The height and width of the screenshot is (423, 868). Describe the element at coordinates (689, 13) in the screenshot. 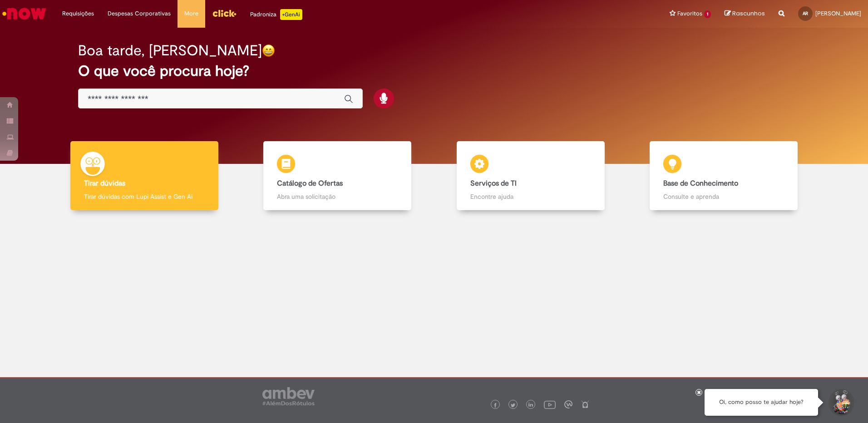

I see `span: Favoritos` at that location.